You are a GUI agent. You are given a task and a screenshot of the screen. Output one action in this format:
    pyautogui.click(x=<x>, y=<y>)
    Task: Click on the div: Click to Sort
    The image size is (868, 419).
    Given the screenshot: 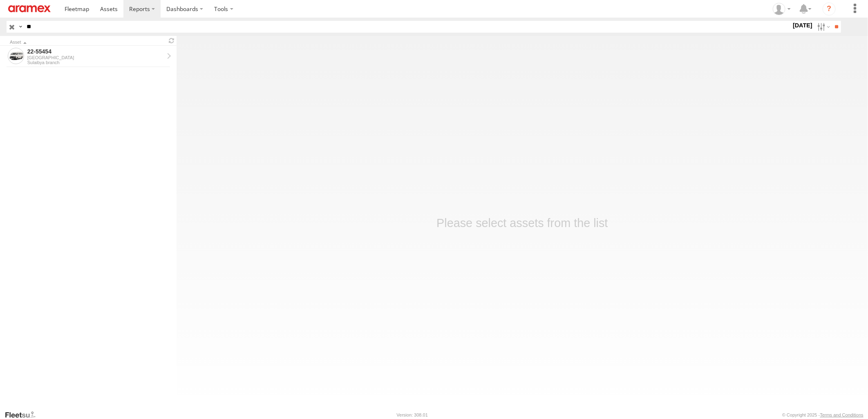 What is the action you would take?
    pyautogui.click(x=87, y=42)
    